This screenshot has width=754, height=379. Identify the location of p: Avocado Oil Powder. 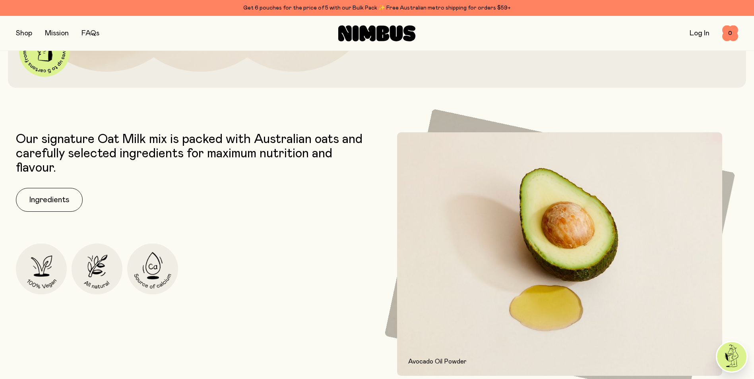
(560, 362).